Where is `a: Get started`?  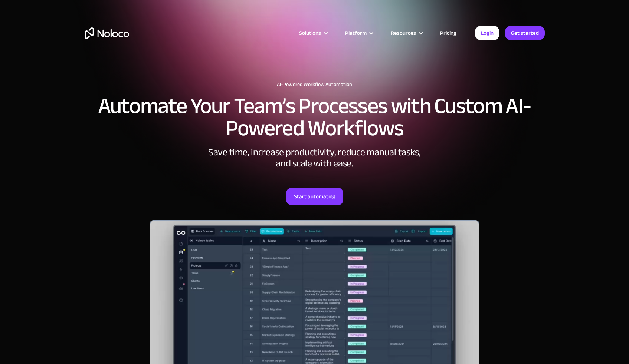
a: Get started is located at coordinates (525, 33).